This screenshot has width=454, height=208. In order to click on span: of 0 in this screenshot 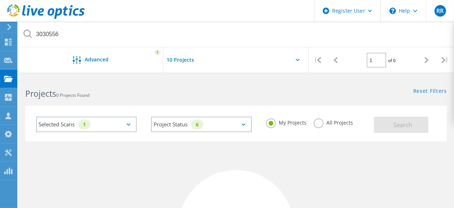, I will do `click(391, 60)`.